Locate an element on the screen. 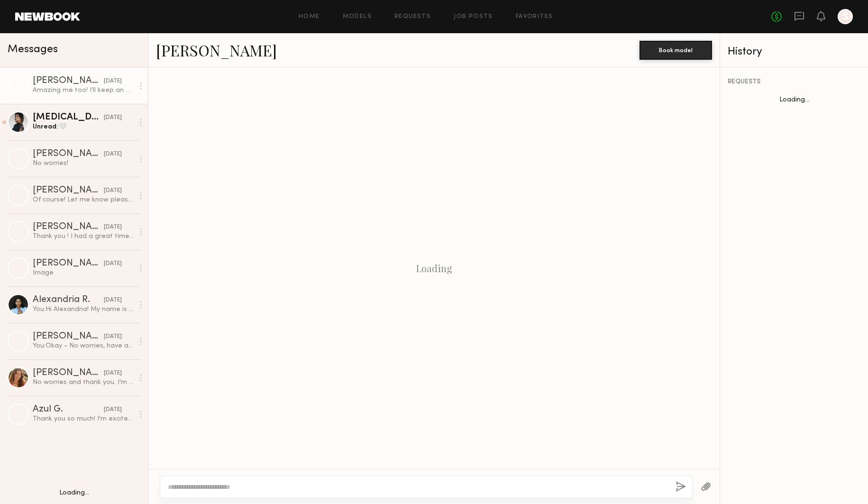  div: Amazing me too! I’ll keep an eye out for it! Thank you! is located at coordinates (83, 90).